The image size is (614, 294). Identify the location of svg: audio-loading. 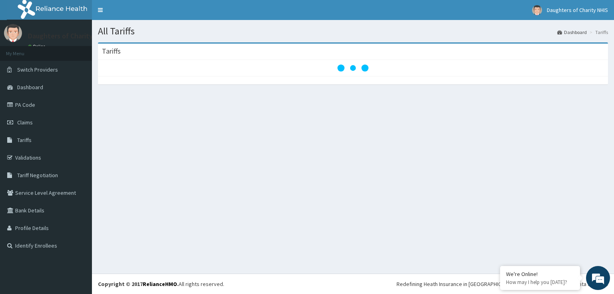
(353, 68).